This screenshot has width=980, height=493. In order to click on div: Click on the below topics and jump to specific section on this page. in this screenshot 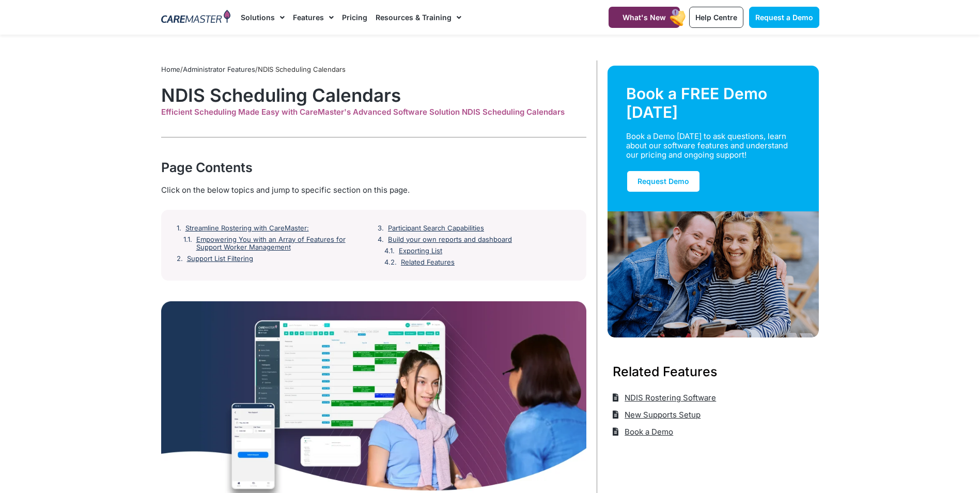, I will do `click(374, 190)`.